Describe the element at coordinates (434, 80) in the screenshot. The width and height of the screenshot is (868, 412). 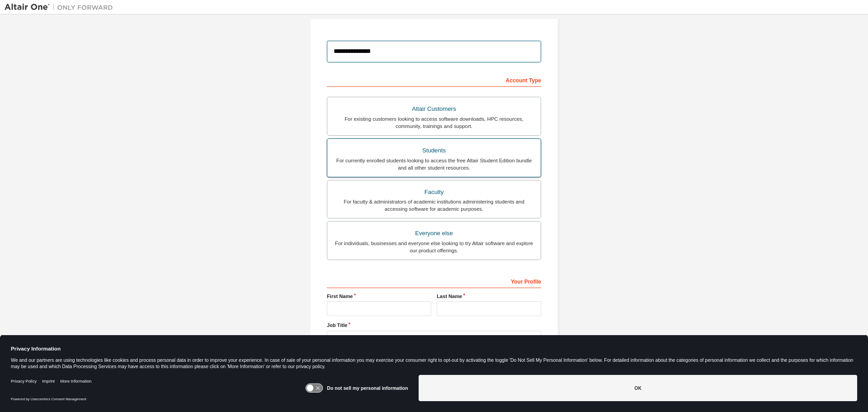
I see `div: Account Type` at that location.